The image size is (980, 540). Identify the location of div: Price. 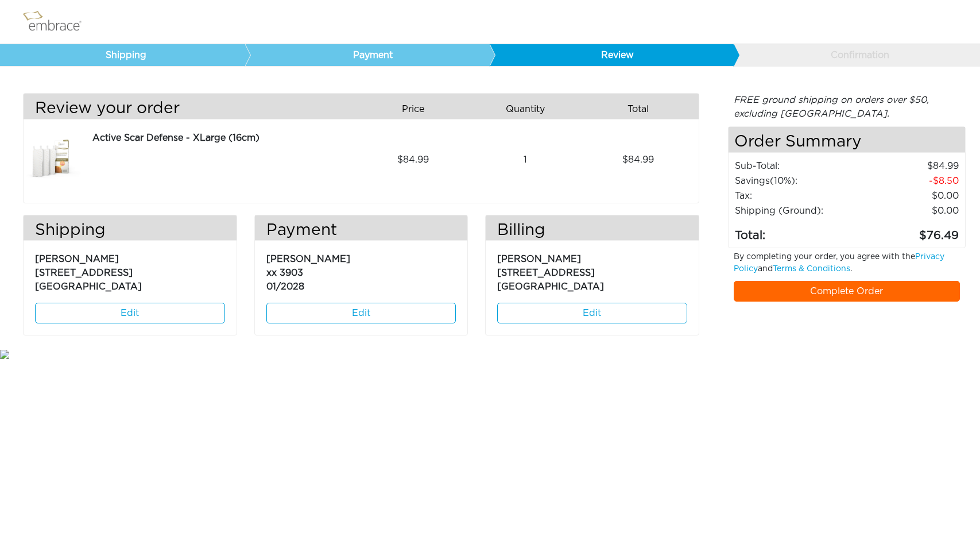
(417, 110).